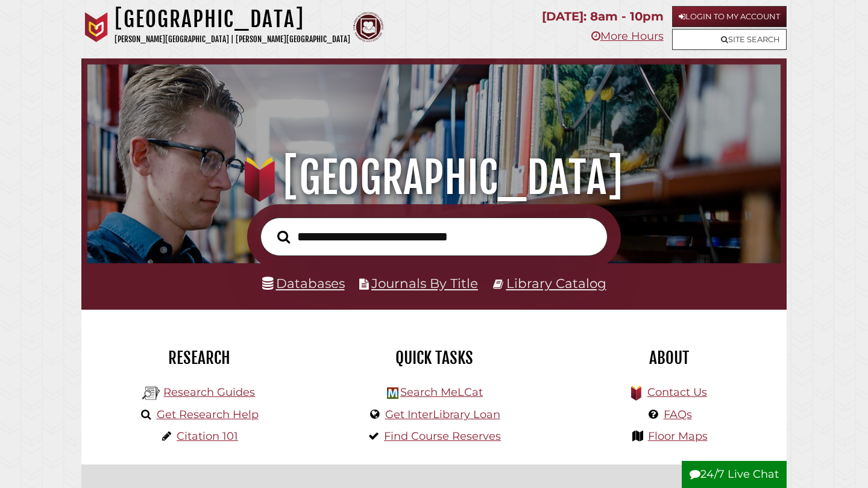 The width and height of the screenshot is (868, 488). What do you see at coordinates (207, 415) in the screenshot?
I see `a: Get Research Help` at bounding box center [207, 415].